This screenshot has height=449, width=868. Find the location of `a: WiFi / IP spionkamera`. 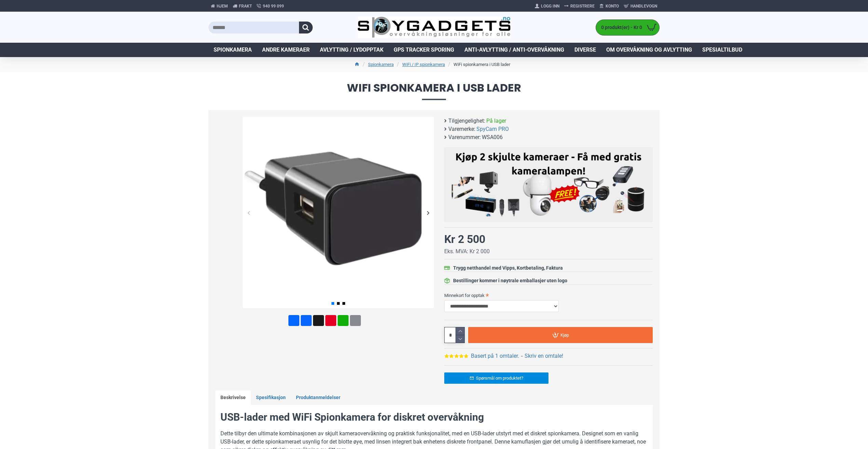

a: WiFi / IP spionkamera is located at coordinates (423, 64).